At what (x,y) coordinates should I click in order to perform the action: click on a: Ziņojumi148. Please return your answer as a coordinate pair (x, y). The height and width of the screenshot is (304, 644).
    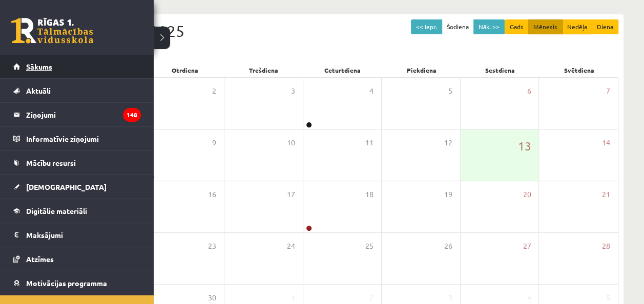
    Looking at the image, I should click on (77, 115).